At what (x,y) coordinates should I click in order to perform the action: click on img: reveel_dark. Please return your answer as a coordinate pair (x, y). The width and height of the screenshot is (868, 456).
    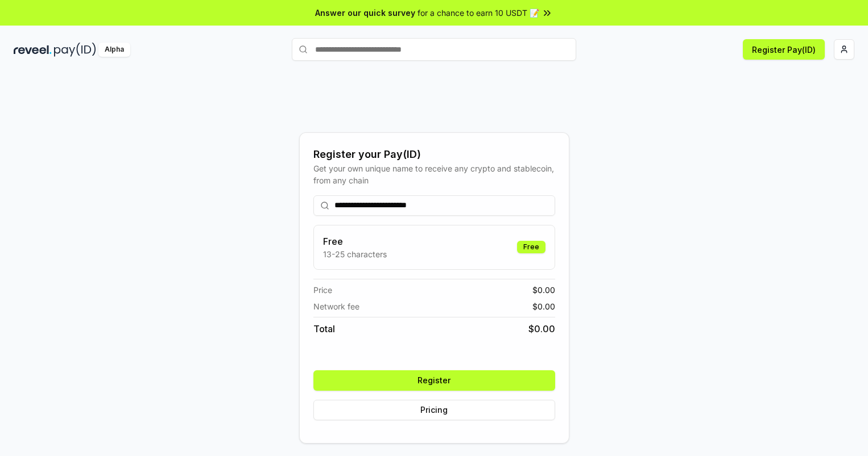
    Looking at the image, I should click on (32, 49).